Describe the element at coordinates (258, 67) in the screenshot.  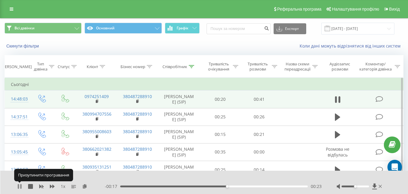
I see `div: Тривалість розмови` at that location.